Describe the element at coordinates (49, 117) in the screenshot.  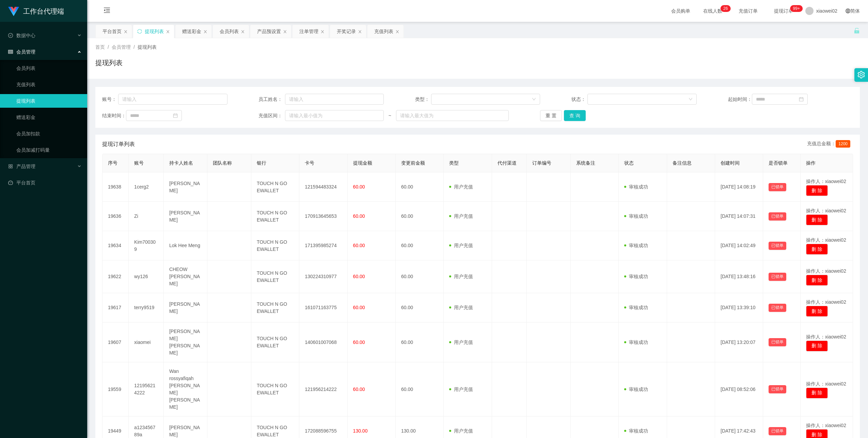
I see `a: 赠送彩金` at that location.